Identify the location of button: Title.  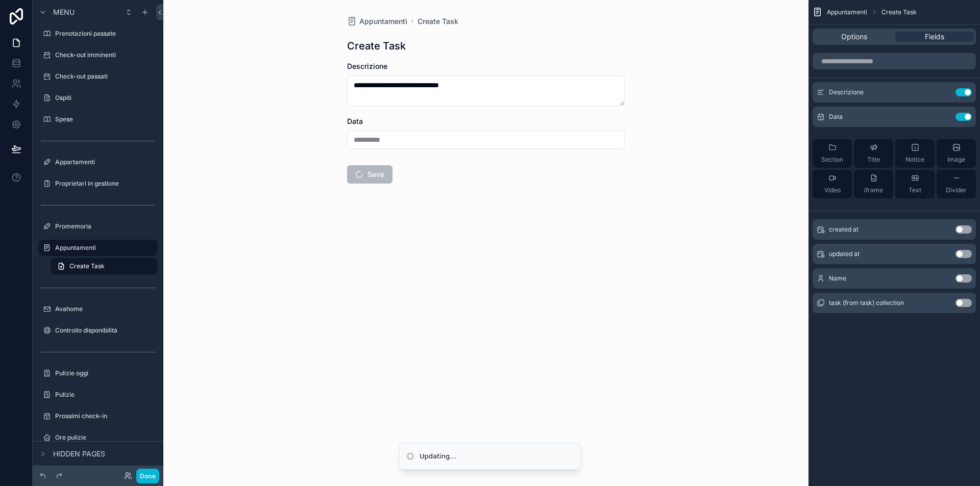
(873, 154).